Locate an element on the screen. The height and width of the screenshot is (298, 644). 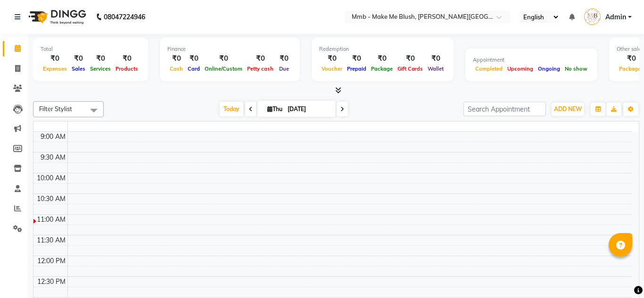
button: ADD NEW is located at coordinates (567, 109).